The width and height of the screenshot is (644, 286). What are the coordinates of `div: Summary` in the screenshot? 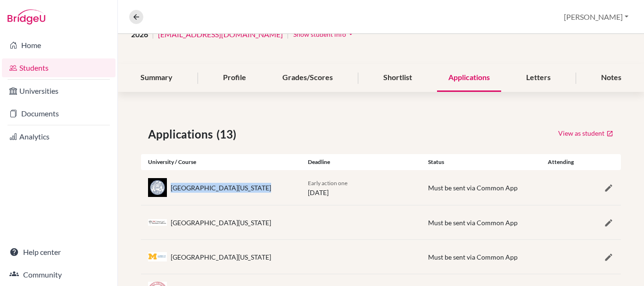 It's located at (157, 78).